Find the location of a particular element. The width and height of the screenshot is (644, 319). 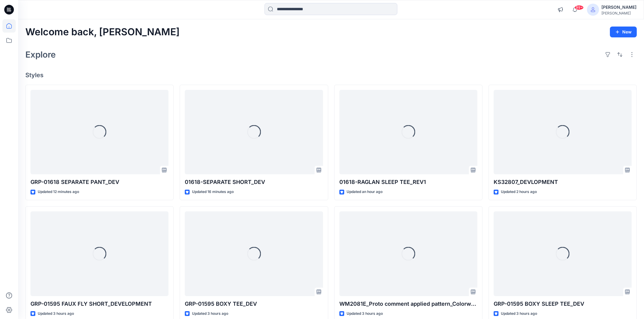

p: 01618-SEPARATE SHORT_DEV is located at coordinates (254, 182).